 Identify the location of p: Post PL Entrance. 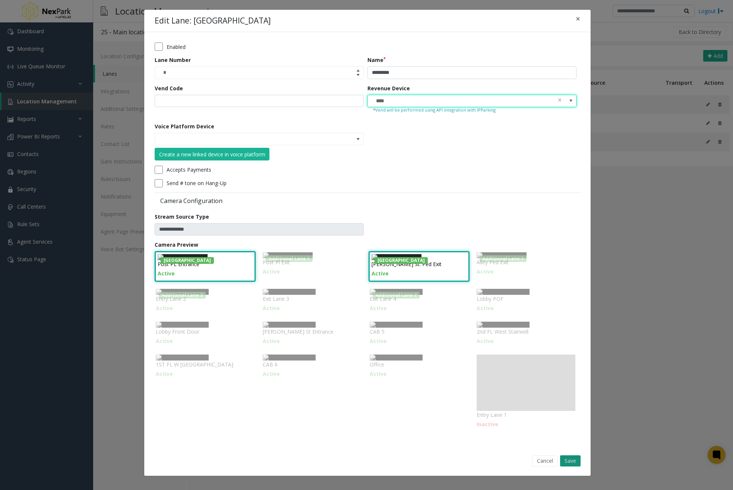
(205, 264).